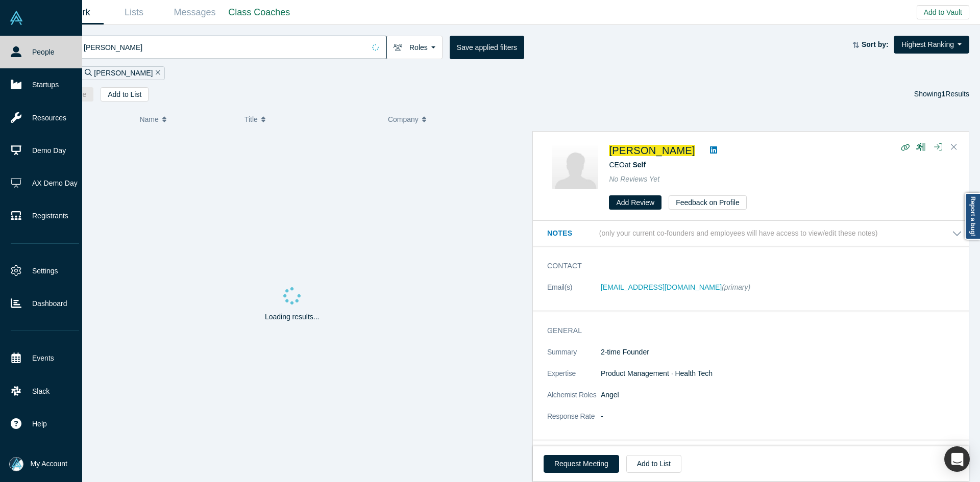 This screenshot has height=482, width=980. Describe the element at coordinates (40, 424) in the screenshot. I see `span: Help` at that location.